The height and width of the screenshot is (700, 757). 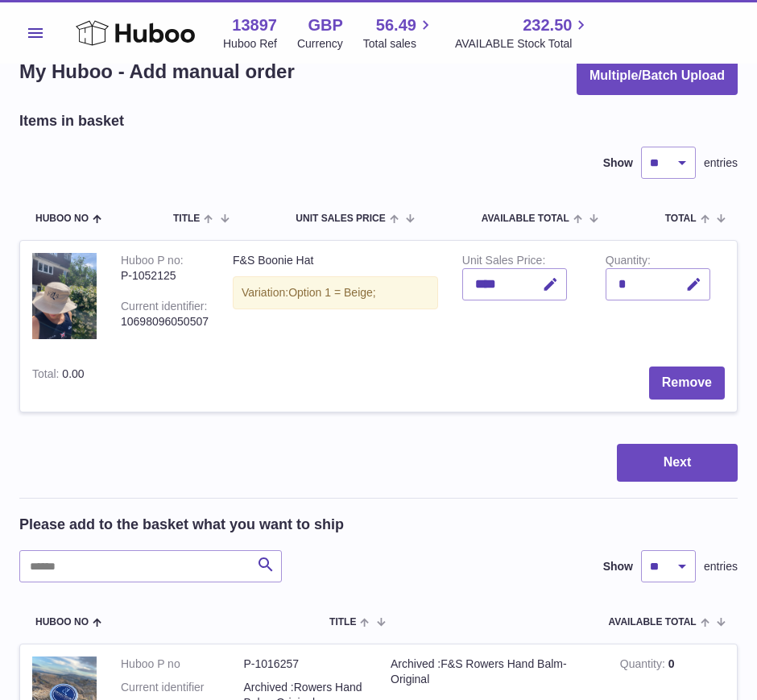 What do you see at coordinates (254, 25) in the screenshot?
I see `strong: 13897` at bounding box center [254, 25].